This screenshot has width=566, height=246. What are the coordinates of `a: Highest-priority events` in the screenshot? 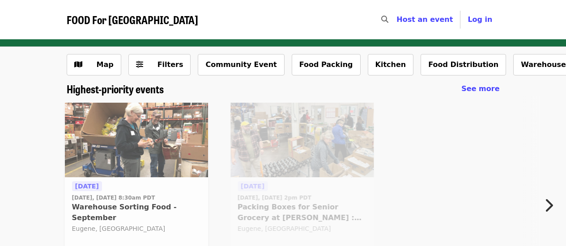 It's located at (115, 89).